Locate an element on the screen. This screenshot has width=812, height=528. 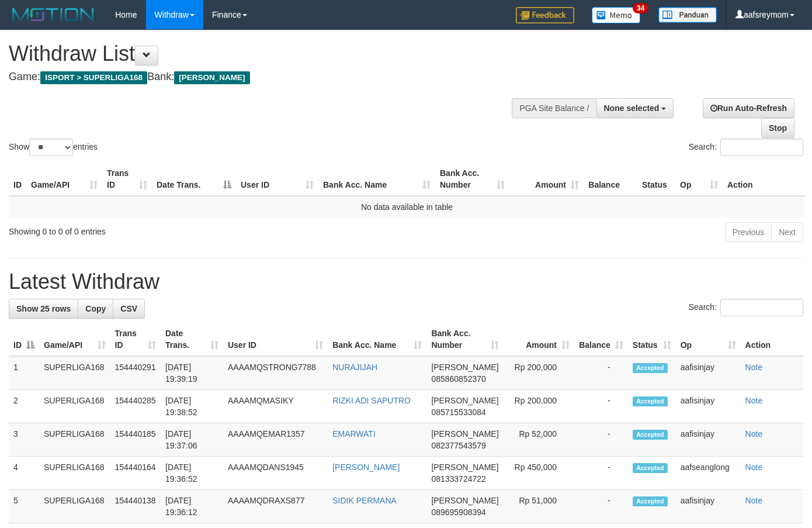
td: No data available in table is located at coordinates (407, 206).